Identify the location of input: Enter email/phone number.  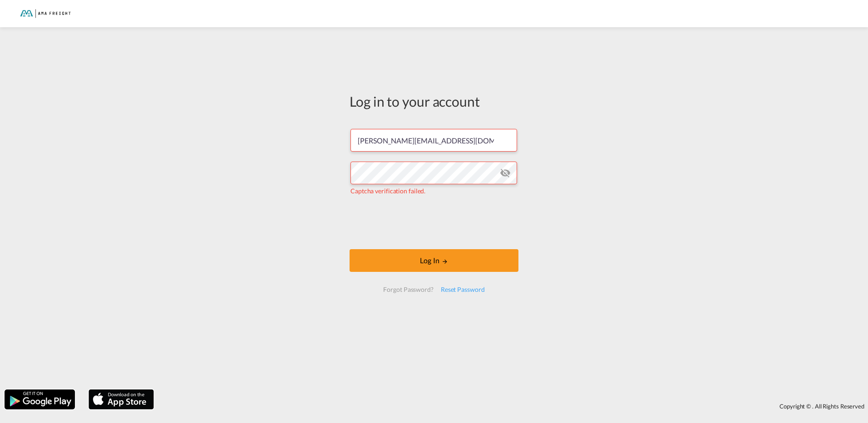
(433, 141).